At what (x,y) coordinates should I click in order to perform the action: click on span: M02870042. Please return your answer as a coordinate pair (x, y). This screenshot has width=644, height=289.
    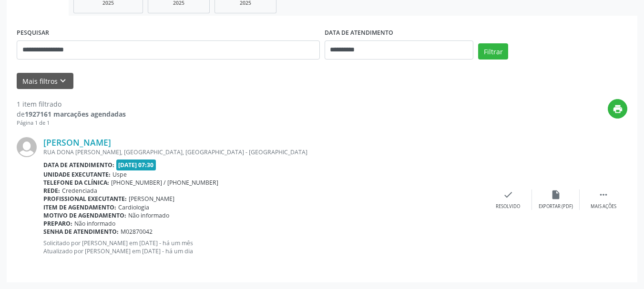
    Looking at the image, I should click on (136, 232).